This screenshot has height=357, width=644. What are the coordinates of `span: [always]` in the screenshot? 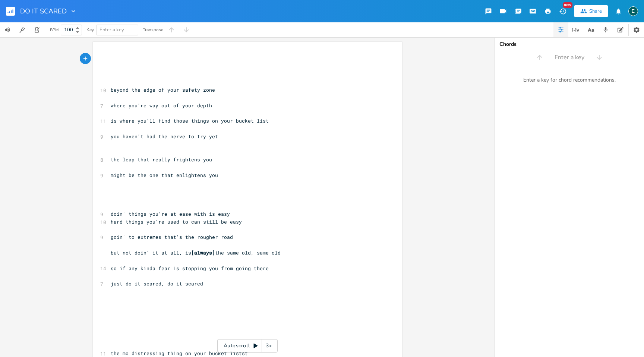 It's located at (203, 253).